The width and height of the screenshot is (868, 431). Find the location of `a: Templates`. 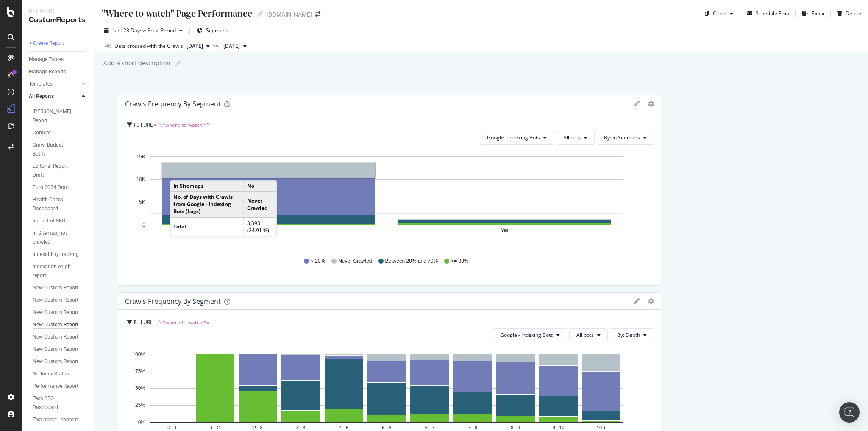

a: Templates is located at coordinates (54, 84).